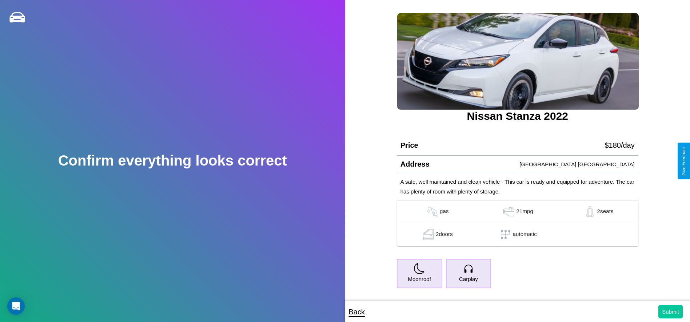 This screenshot has width=690, height=322. I want to click on p: Back, so click(357, 312).